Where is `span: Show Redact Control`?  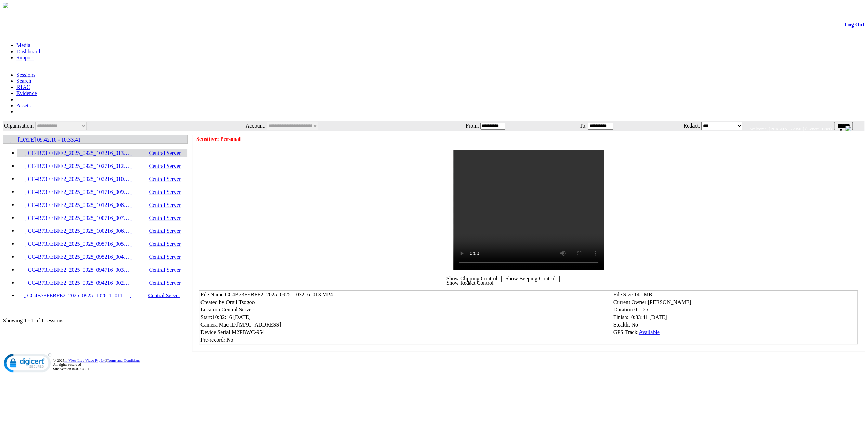
span: Show Redact Control is located at coordinates (470, 283).